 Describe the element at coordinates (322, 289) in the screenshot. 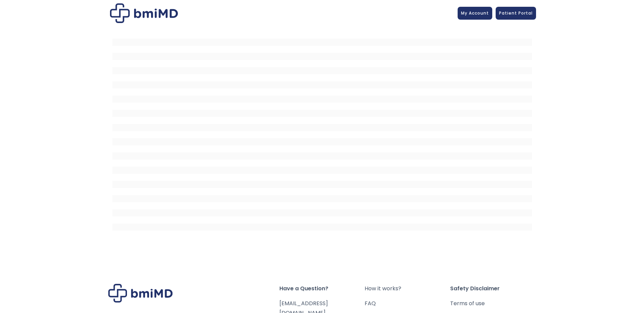

I see `span: Have a Question?` at that location.